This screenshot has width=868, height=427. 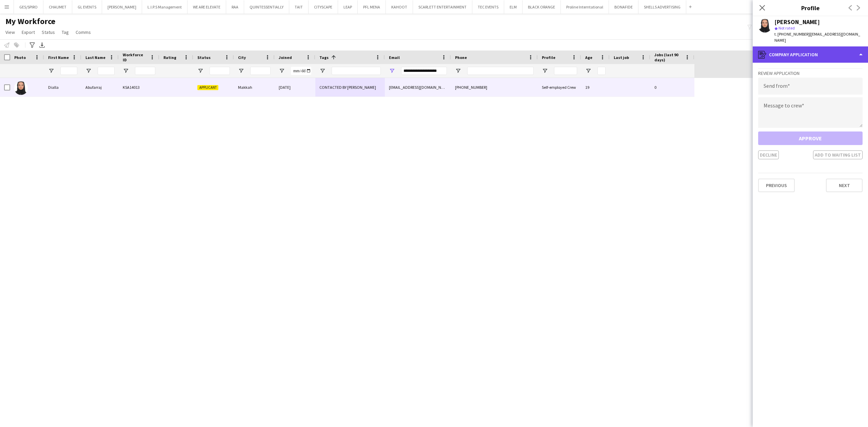 What do you see at coordinates (267, 7) in the screenshot?
I see `button: QUINTESSENTIALLY` at bounding box center [267, 7].